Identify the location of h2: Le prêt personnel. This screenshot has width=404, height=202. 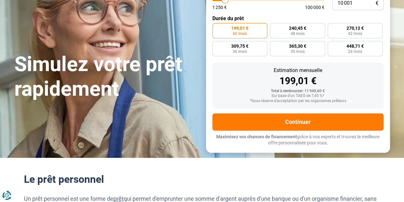
(202, 179).